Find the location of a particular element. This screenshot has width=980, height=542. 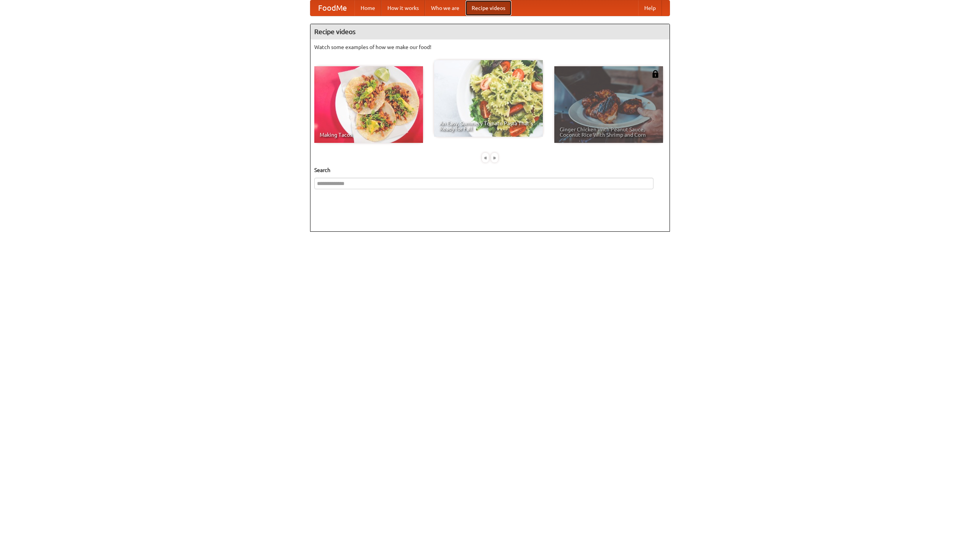

span: Making Tacos is located at coordinates (369, 135).